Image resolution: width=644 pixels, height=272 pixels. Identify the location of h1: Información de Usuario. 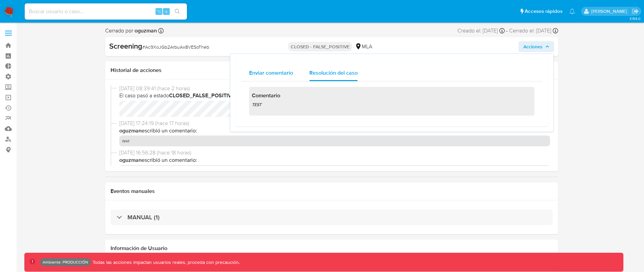
(139, 248).